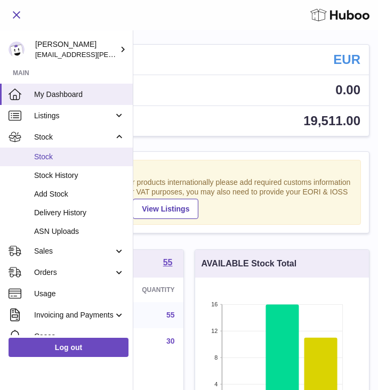 This screenshot has width=378, height=390. Describe the element at coordinates (79, 175) in the screenshot. I see `span: Stock History` at that location.